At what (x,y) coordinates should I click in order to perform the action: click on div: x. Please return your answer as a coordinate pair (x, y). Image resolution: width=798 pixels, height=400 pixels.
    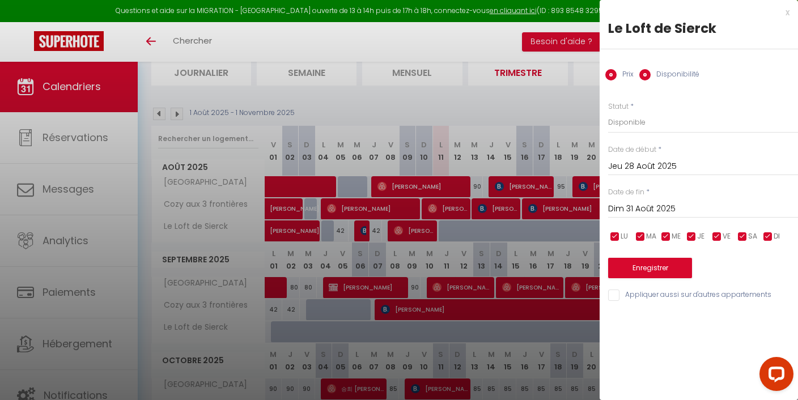
    Looking at the image, I should click on (694, 12).